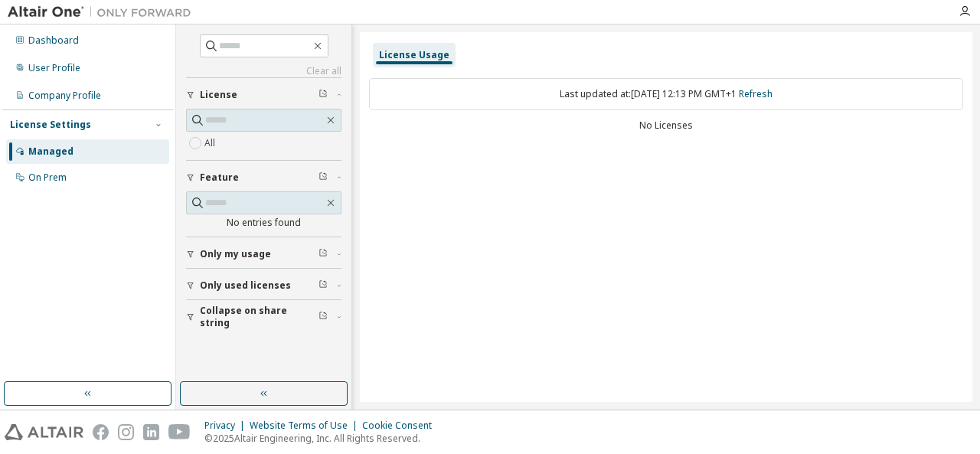 This screenshot has height=454, width=980. Describe the element at coordinates (756, 93) in the screenshot. I see `a: Refresh` at that location.